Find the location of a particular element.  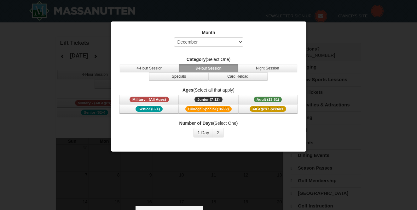

button: 4-Hour Session is located at coordinates (149, 68).